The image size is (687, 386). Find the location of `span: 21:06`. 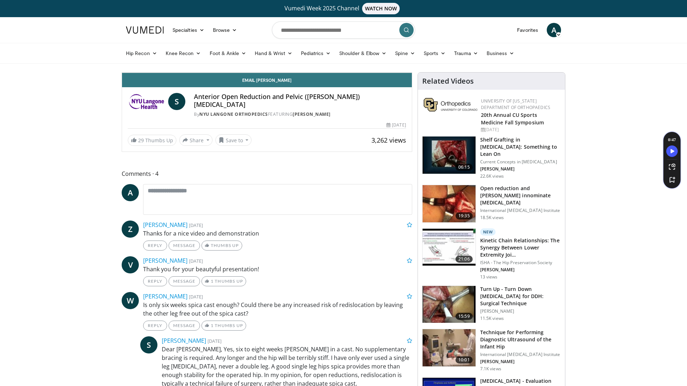

span: 21:06 is located at coordinates (464, 259).